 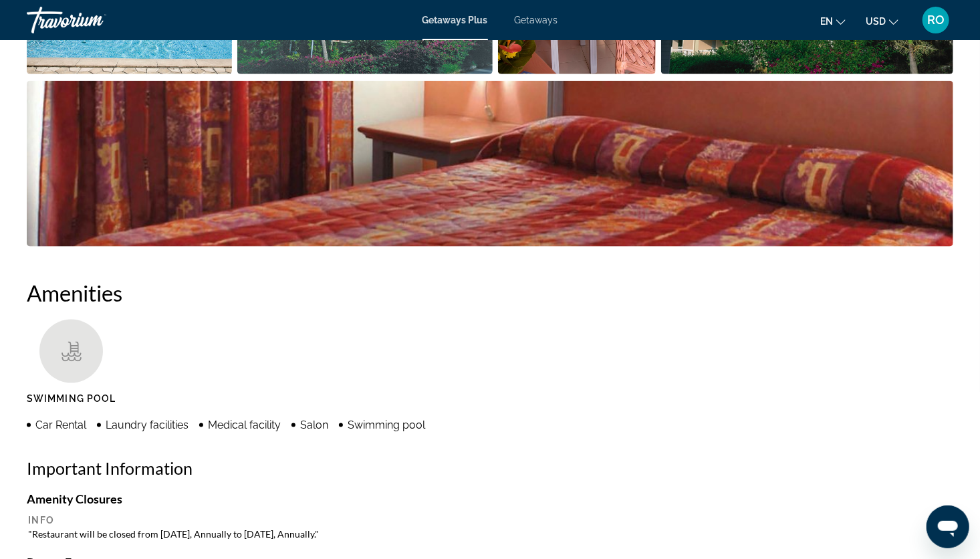 What do you see at coordinates (314, 425) in the screenshot?
I see `span: Salon` at bounding box center [314, 425].